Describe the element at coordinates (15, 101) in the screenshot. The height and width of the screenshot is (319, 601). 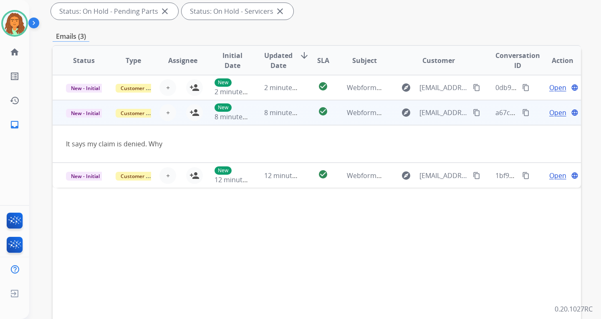
I see `mat-icon: history` at that location.